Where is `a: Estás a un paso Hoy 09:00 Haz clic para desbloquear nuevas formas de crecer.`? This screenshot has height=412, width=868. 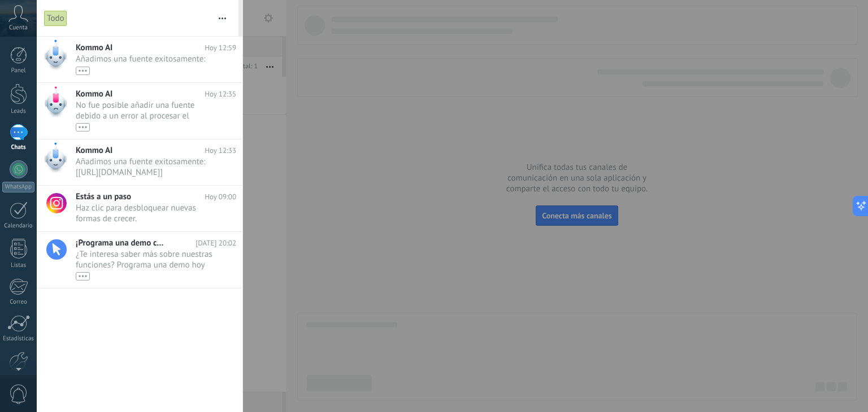
a: Estás a un paso Hoy 09:00 Haz clic para desbloquear nuevas formas de crecer. is located at coordinates (139, 209).